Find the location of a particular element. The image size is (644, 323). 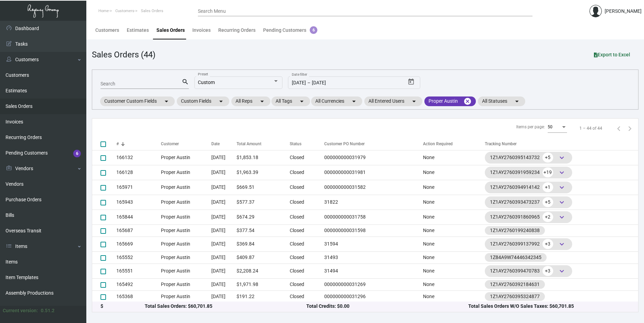

div: Total Sales Orders: $60,701.85 is located at coordinates (225, 306).